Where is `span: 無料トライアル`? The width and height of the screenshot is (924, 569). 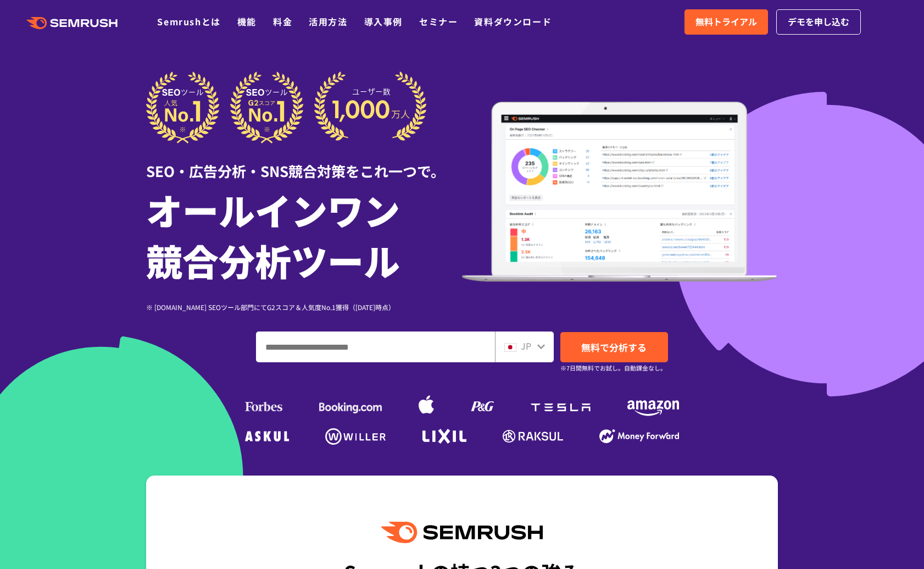
span: 無料トライアル is located at coordinates (726, 22).